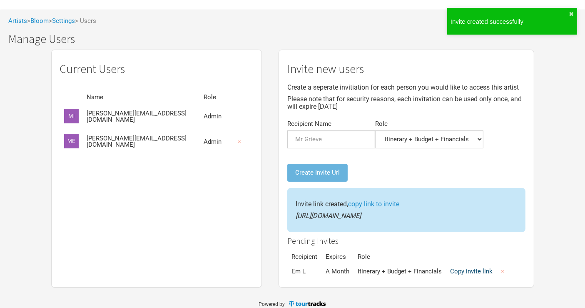 The image size is (585, 308). I want to click on td: a month, so click(337, 271).